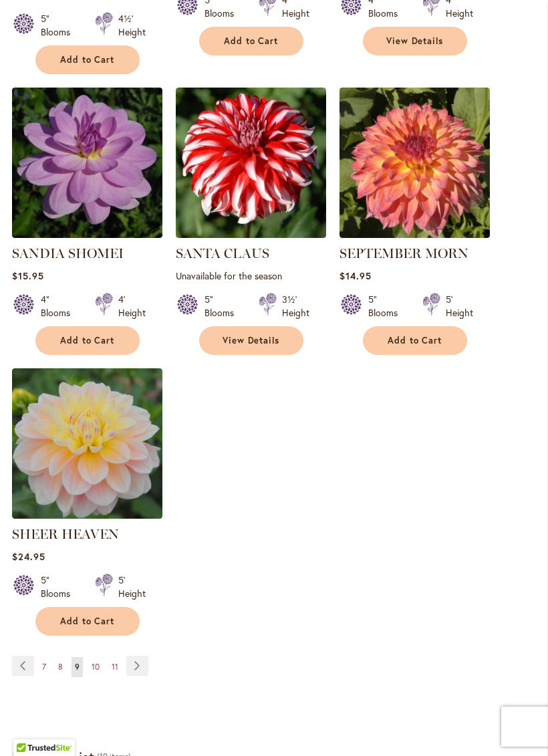 The width and height of the screenshot is (548, 756). I want to click on div: 4½' Height, so click(132, 26).